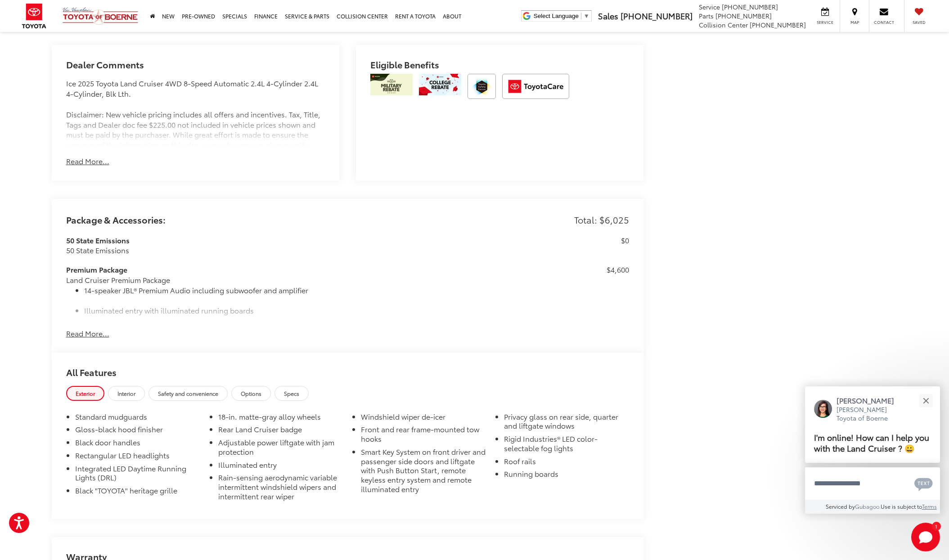 Image resolution: width=949 pixels, height=560 pixels. Describe the element at coordinates (566, 445) in the screenshot. I see `li: Rigid Industries® LED color-selectable fog lights` at that location.